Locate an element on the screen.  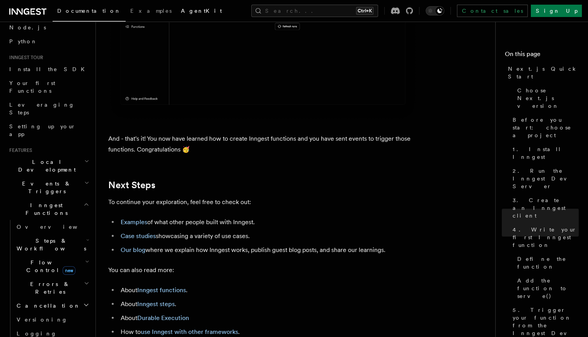
span: Logging is located at coordinates (37, 333).